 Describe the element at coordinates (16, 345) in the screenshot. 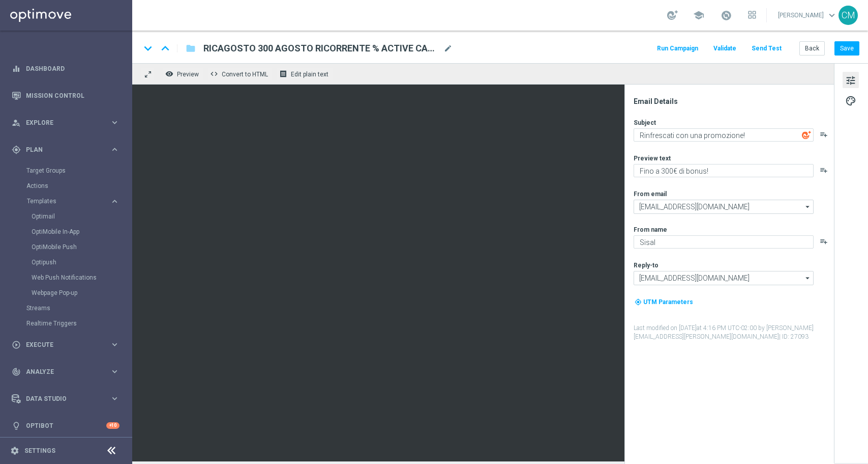

I see `i: play_circle_outline` at that location.